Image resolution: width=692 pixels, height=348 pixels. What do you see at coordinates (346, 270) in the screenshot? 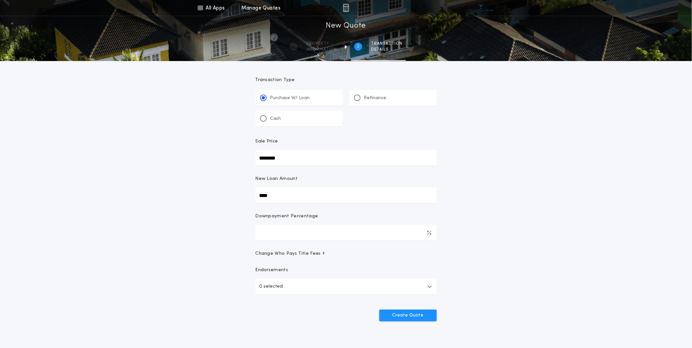
I see `p: Endorsements` at bounding box center [346, 270].